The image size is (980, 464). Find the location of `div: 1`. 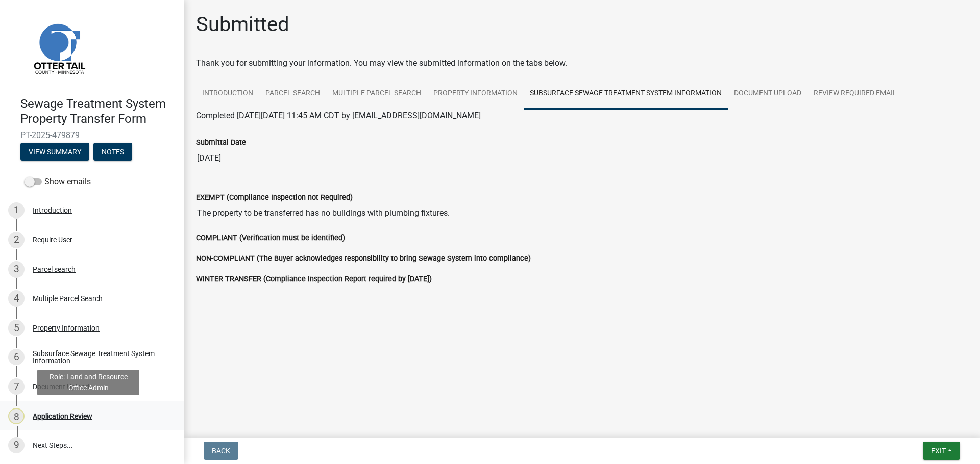

div: 1 is located at coordinates (17, 211).